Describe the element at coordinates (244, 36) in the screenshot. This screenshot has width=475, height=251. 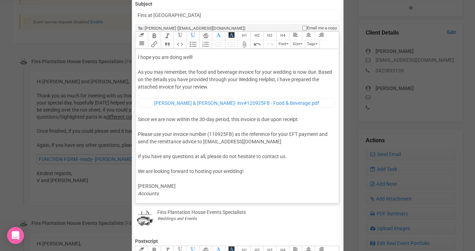
I see `button: Heading 1` at that location.